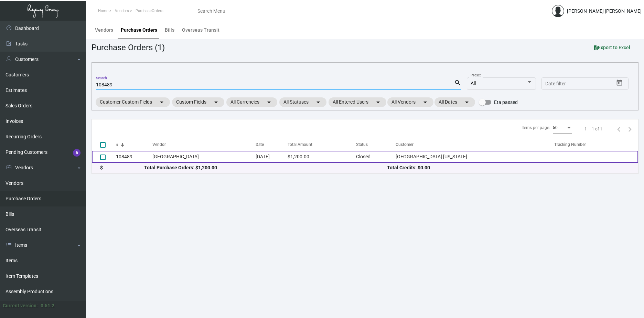  I want to click on div: Bills, so click(169, 30).